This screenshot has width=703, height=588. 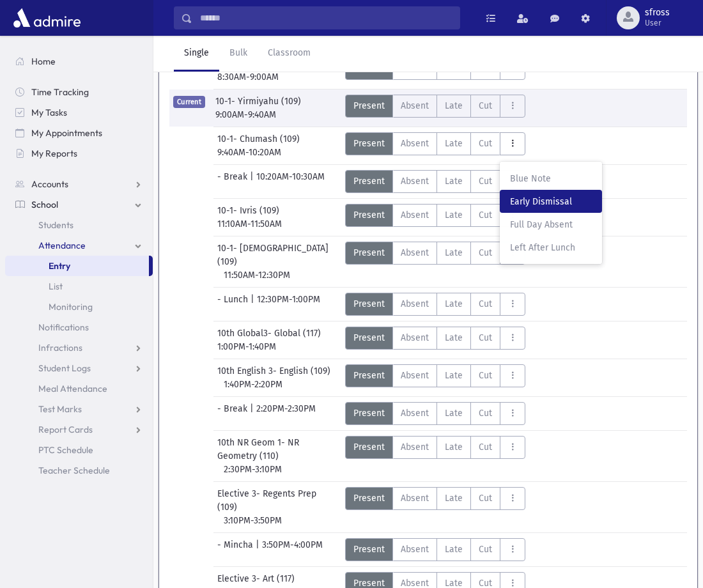 What do you see at coordinates (79, 348) in the screenshot?
I see `a: Infractions` at bounding box center [79, 348].